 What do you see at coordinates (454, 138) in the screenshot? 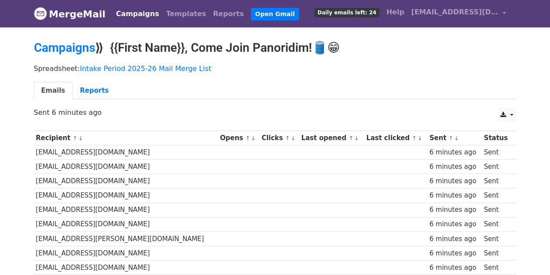
I see `th: Sent` at bounding box center [454, 138].